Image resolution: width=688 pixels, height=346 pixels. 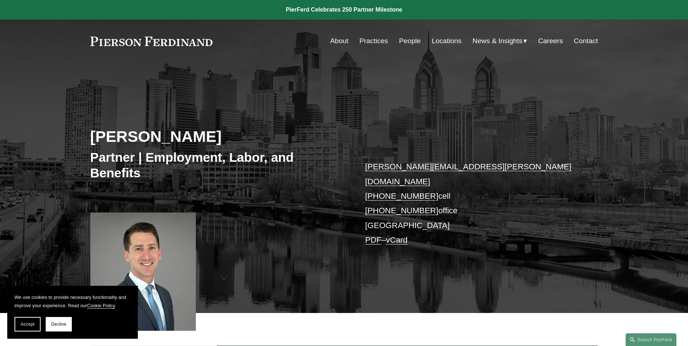 What do you see at coordinates (217, 165) in the screenshot?
I see `h3: Partner | Employment, Labor, and Benefits` at bounding box center [217, 165].